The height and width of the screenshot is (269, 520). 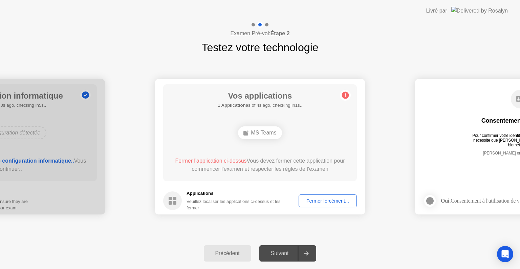 I want to click on button: Fermer forcément..., so click(x=328, y=201).